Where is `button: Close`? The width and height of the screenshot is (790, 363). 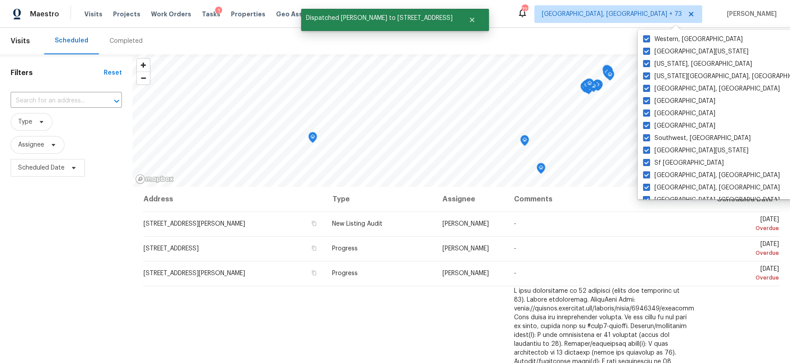
button: Close is located at coordinates (472, 20).